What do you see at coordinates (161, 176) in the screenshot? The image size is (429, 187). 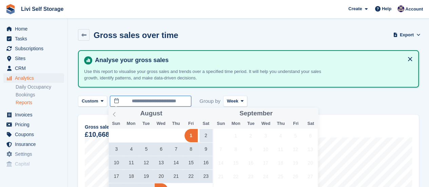 I see `span: August 20, 2025` at bounding box center [161, 176].